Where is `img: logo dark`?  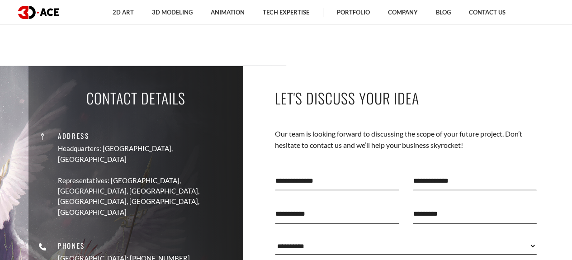
img: logo dark is located at coordinates (38, 12).